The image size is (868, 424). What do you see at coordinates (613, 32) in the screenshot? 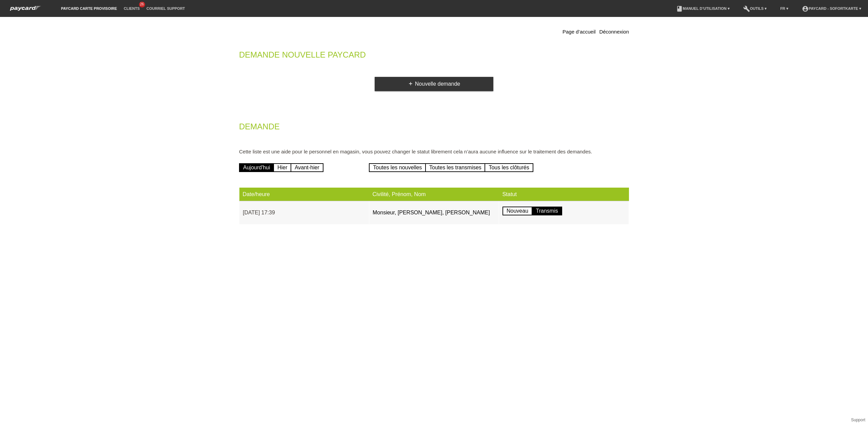
I see `a: Déconnexion` at bounding box center [613, 32].